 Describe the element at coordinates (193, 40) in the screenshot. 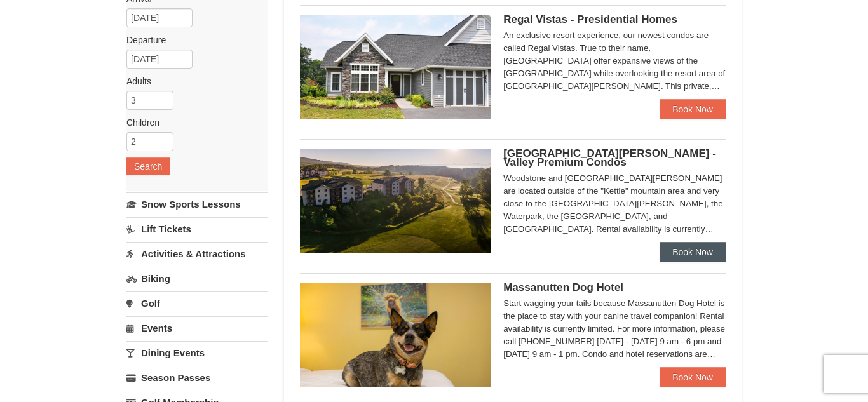

I see `label: Departure` at that location.